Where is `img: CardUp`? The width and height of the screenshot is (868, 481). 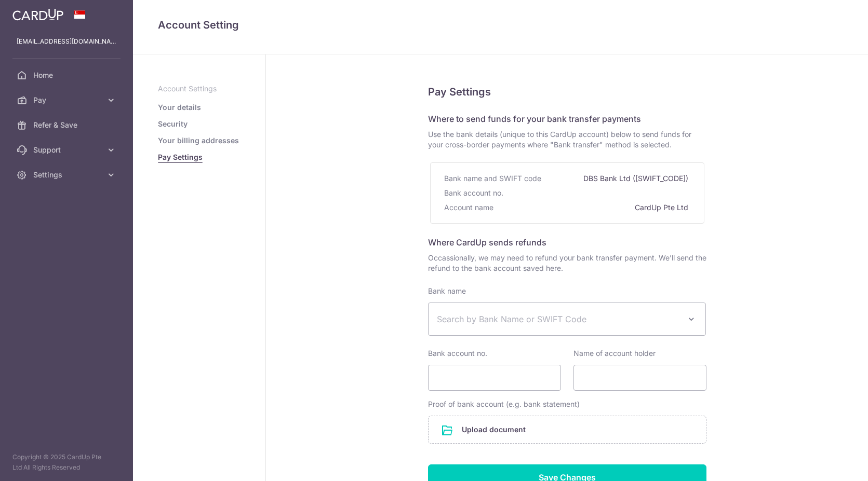 img: CardUp is located at coordinates (38, 15).